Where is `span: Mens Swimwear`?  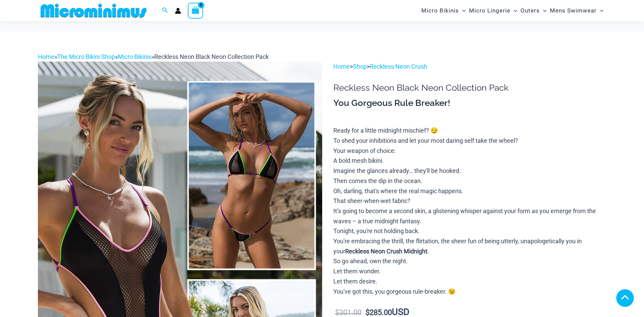 span: Mens Swimwear is located at coordinates (573, 10).